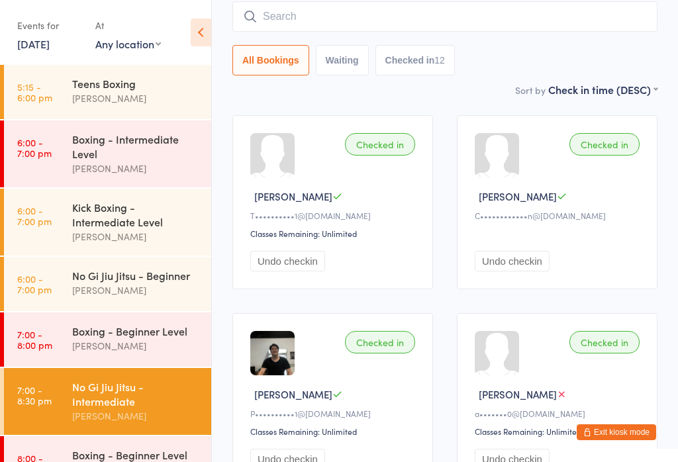  What do you see at coordinates (603, 89) in the screenshot?
I see `div: Check in time (DESC)` at bounding box center [603, 89].